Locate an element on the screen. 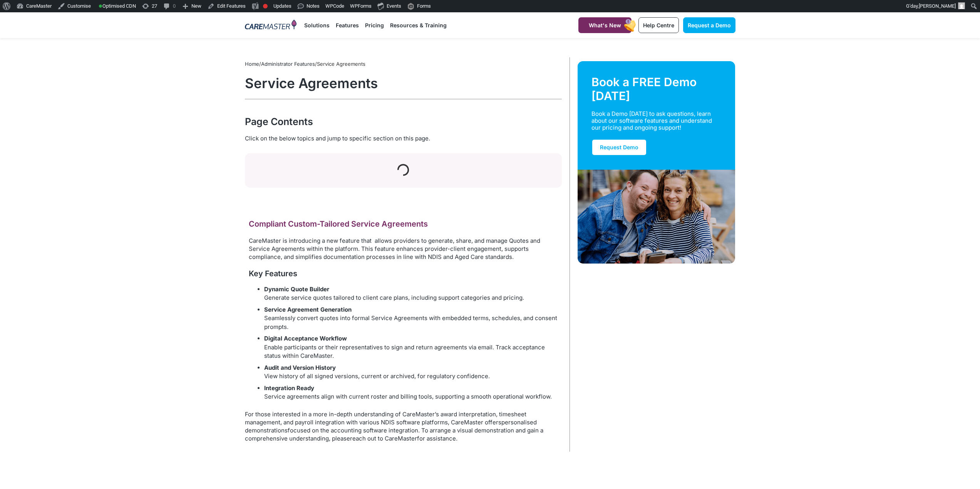  a: Administrator Features is located at coordinates (288, 64).